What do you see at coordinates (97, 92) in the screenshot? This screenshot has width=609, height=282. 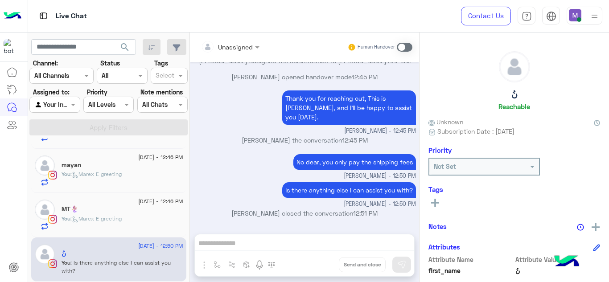 I see `label: Priority` at bounding box center [97, 92].